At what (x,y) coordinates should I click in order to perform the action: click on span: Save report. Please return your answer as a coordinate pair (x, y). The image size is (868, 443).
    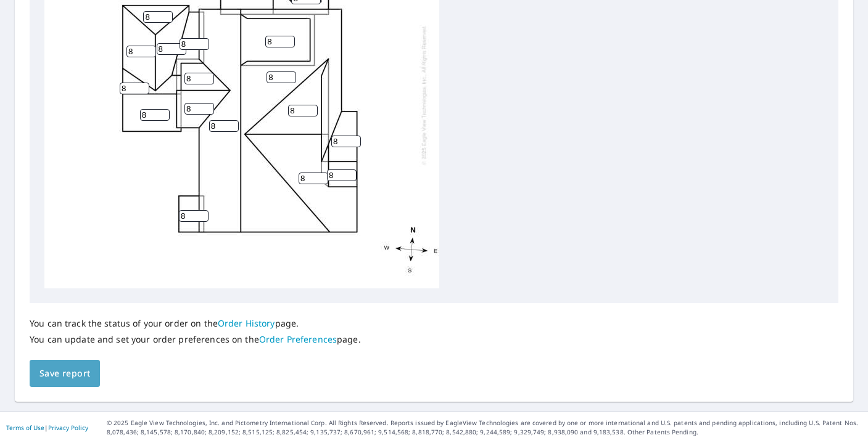
    Looking at the image, I should click on (65, 373).